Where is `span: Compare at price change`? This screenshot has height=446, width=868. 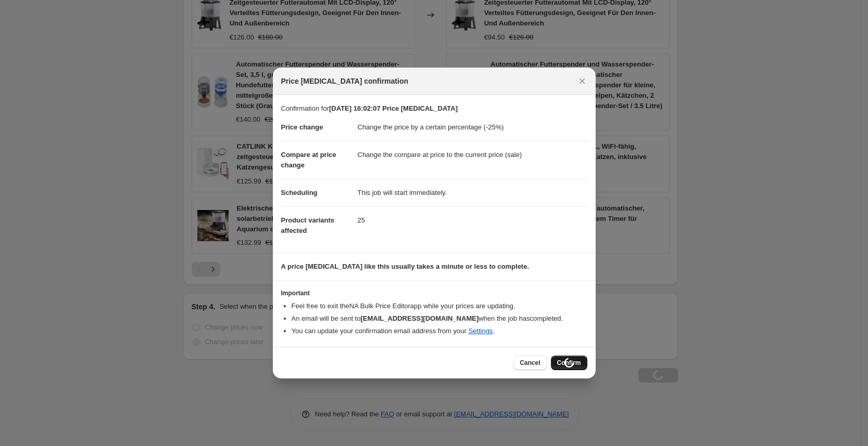
span: Compare at price change is located at coordinates (309, 159).